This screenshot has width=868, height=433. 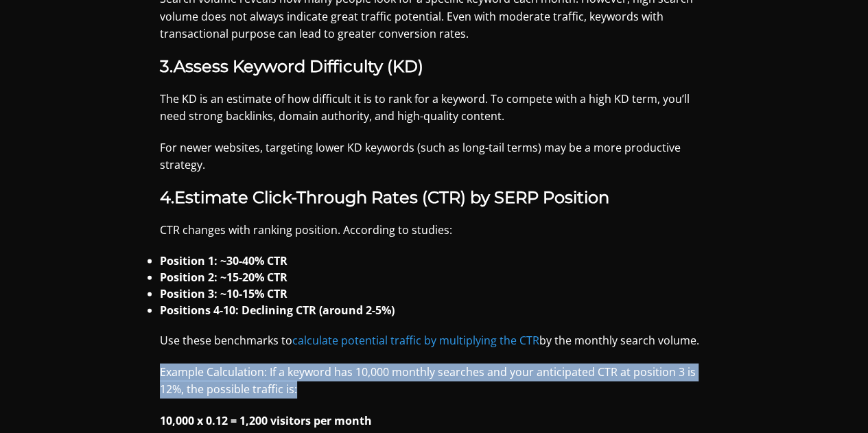 I want to click on a: calculate potential traffic by multiplying the CTR, so click(x=416, y=341).